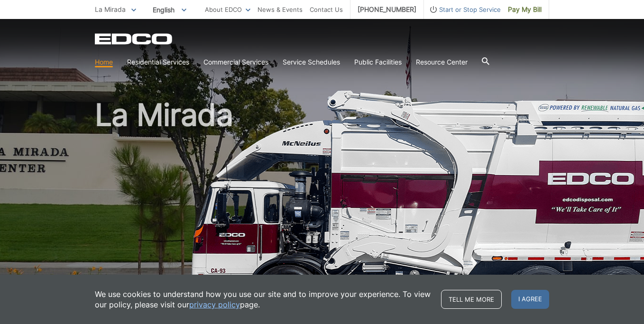  What do you see at coordinates (169, 9) in the screenshot?
I see `span: English` at bounding box center [169, 9].